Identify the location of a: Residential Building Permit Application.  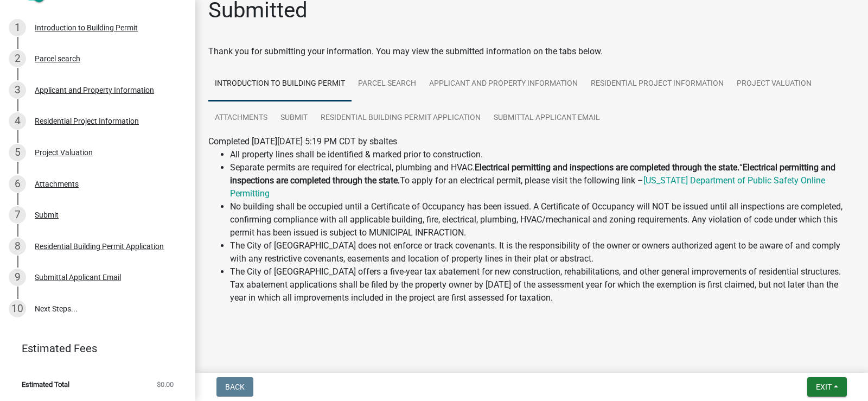
(400, 118).